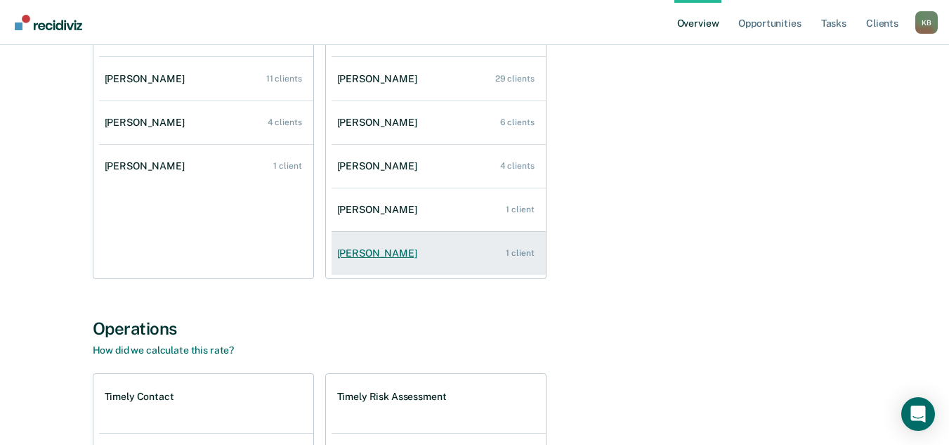 This screenshot has width=949, height=445. What do you see at coordinates (918, 414) in the screenshot?
I see `div: Open Intercom Messenger` at bounding box center [918, 414].